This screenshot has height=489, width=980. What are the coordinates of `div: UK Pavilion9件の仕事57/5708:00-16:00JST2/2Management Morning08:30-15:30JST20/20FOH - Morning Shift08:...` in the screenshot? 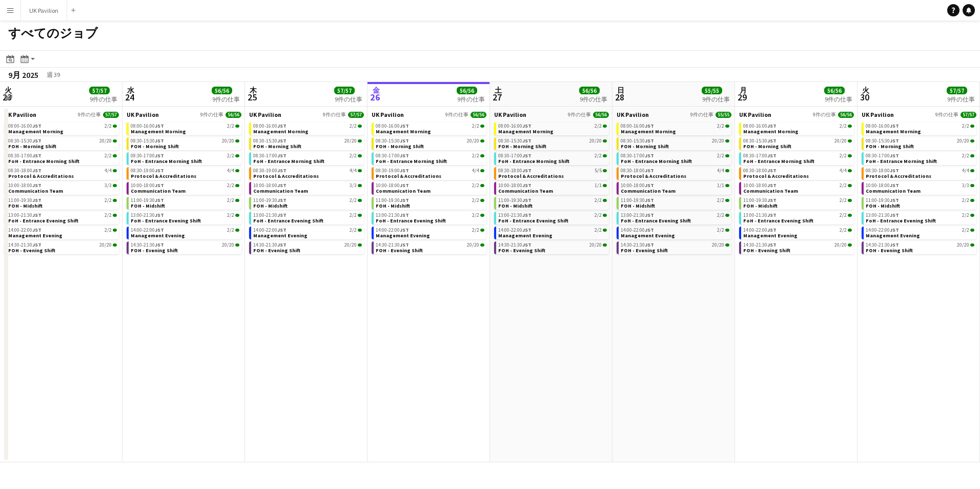 It's located at (919, 183).